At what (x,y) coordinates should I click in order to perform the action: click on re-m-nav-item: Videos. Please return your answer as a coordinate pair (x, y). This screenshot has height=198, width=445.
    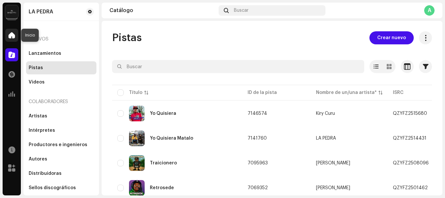
    Looking at the image, I should click on (61, 82).